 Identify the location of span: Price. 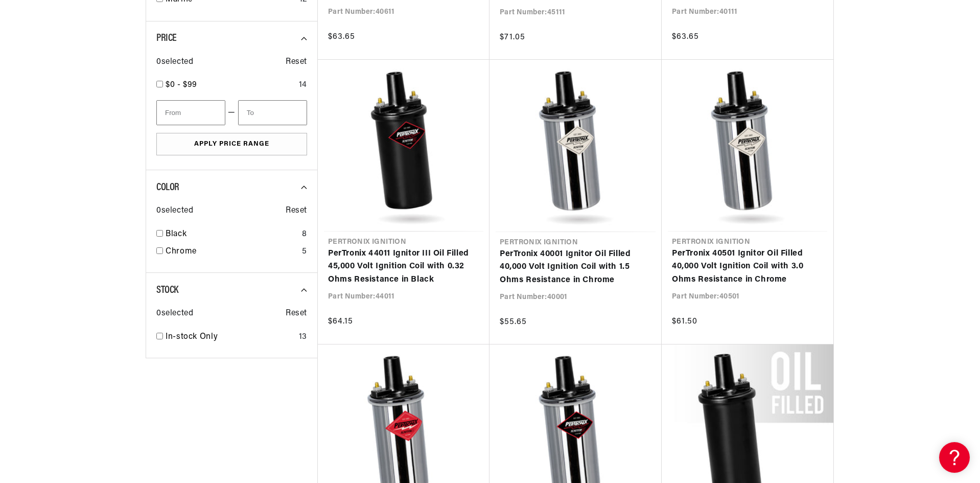
(167, 39).